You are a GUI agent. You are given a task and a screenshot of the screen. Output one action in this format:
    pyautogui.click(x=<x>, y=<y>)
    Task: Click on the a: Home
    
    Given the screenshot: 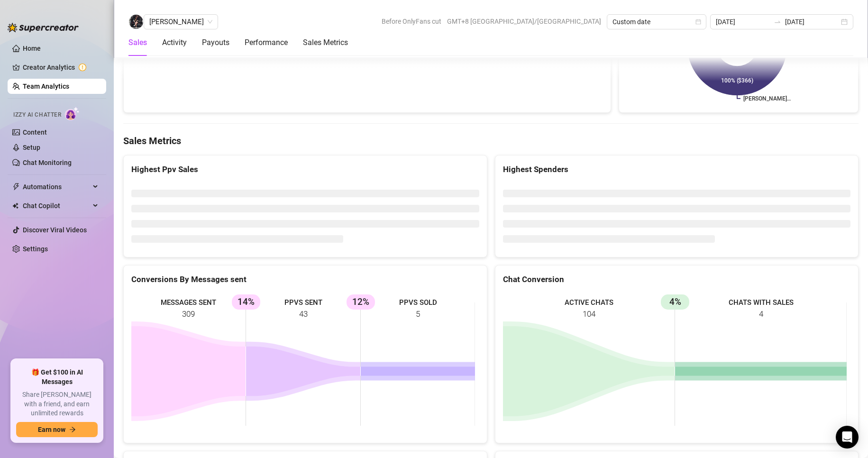 What is the action you would take?
    pyautogui.click(x=32, y=48)
    